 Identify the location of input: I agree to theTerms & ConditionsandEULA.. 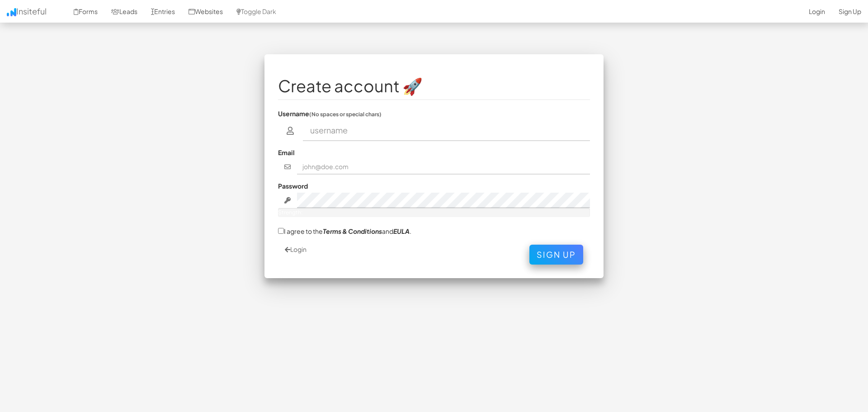
(280, 230).